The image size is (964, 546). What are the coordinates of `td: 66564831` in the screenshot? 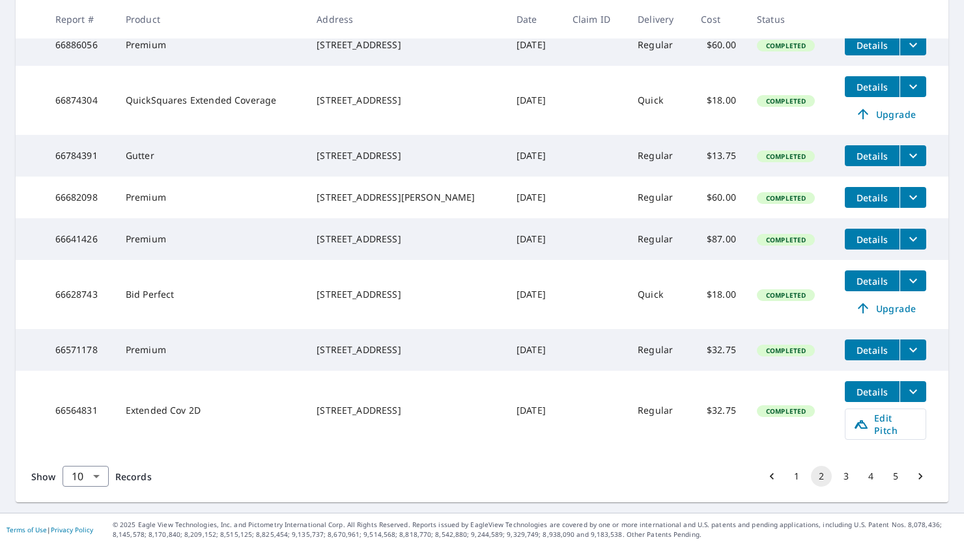 It's located at (80, 410).